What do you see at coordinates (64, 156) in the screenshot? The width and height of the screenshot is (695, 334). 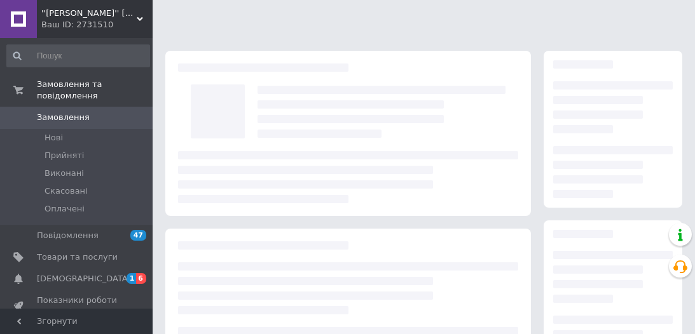 I see `span: Прийняті` at bounding box center [64, 156].